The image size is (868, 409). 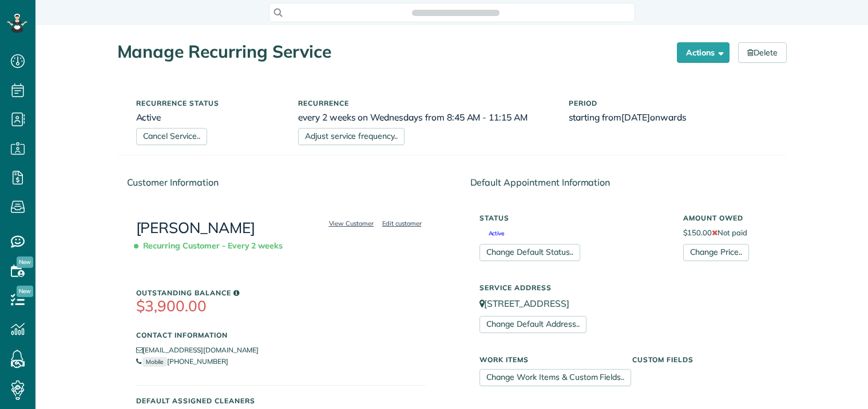 What do you see at coordinates (281, 182) in the screenshot?
I see `div: Customer Information` at bounding box center [281, 182].